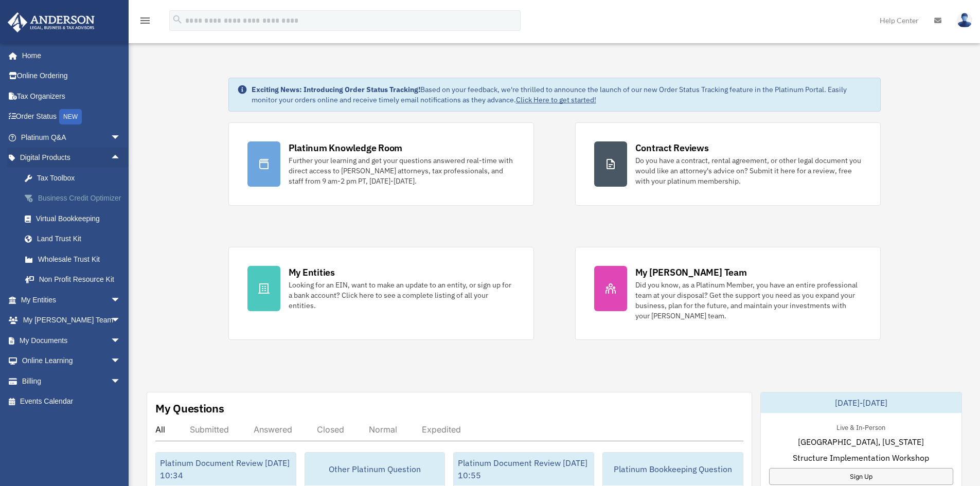 This screenshot has height=486, width=980. Describe the element at coordinates (964, 20) in the screenshot. I see `img: User Pic` at that location.